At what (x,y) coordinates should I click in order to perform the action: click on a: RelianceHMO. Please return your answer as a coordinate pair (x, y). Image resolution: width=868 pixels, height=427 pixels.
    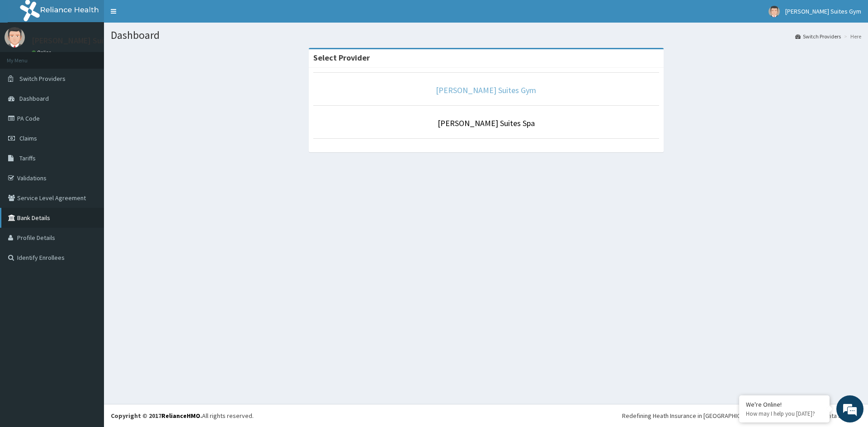
    Looking at the image, I should click on (180, 416).